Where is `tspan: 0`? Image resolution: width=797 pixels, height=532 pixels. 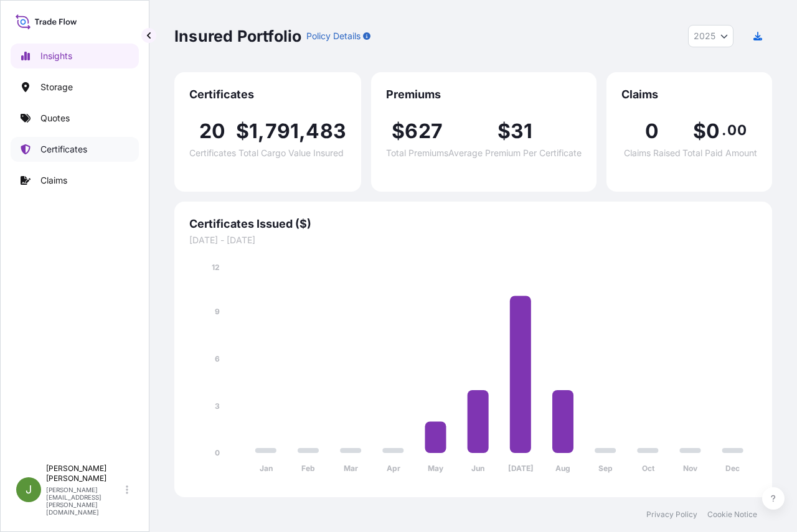 tspan: 0 is located at coordinates (217, 452).